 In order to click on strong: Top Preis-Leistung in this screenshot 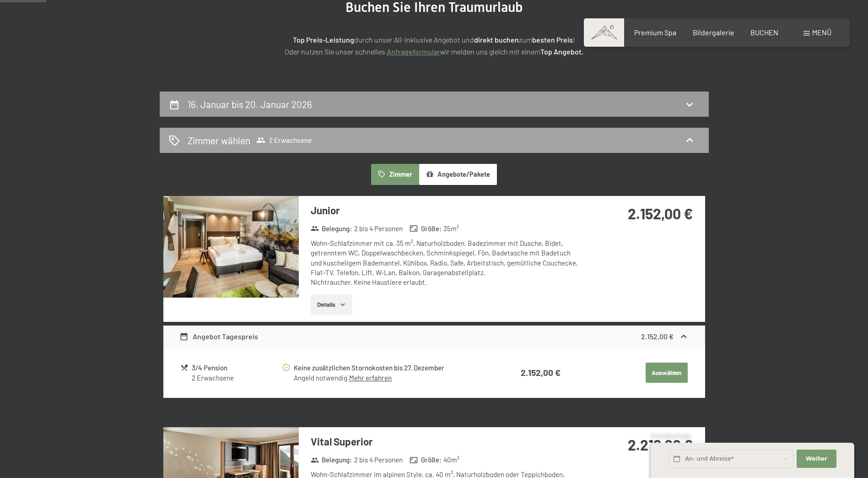, I will do `click(324, 40)`.